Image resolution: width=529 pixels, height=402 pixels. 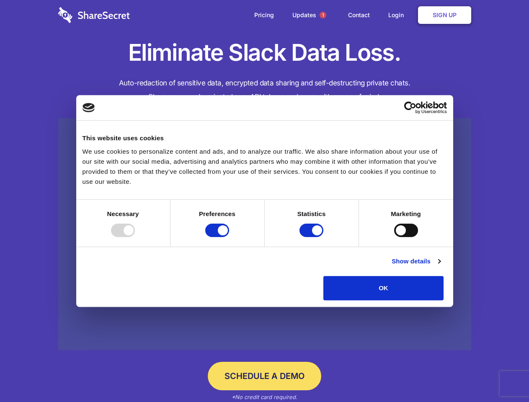 What do you see at coordinates (89, 108) in the screenshot?
I see `img: logo` at bounding box center [89, 108].